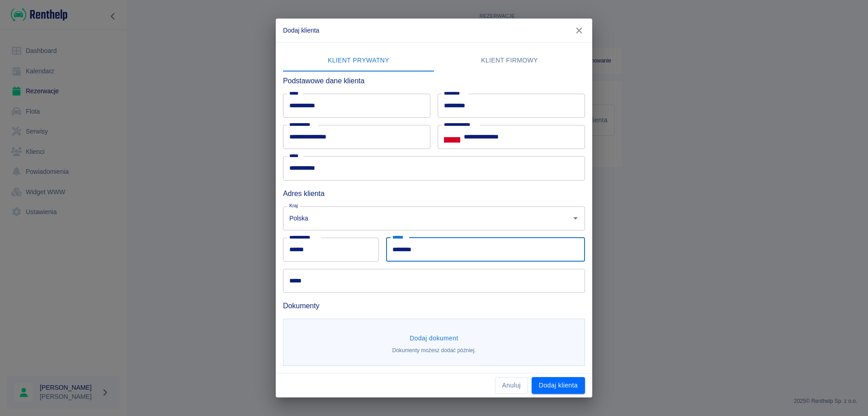  I want to click on h6: Dokumenty, so click(434, 306).